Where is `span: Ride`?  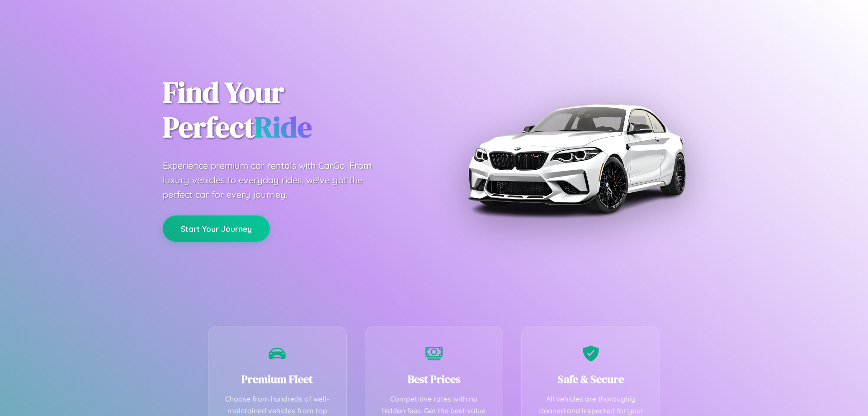 span: Ride is located at coordinates (283, 127).